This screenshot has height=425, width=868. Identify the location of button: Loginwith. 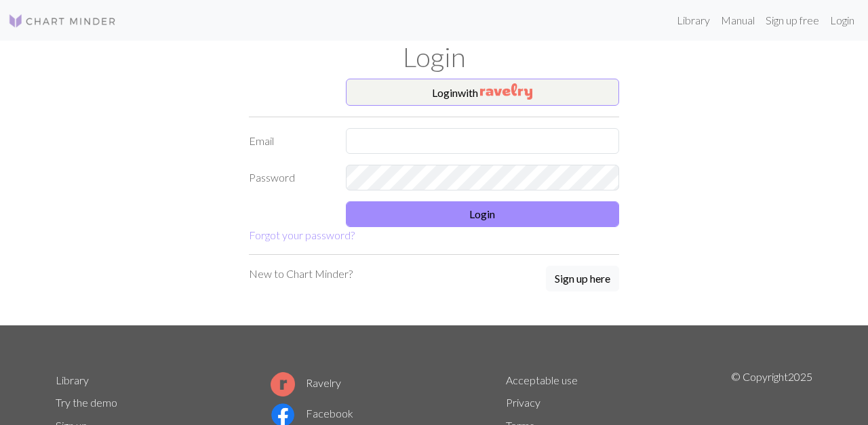
(483, 92).